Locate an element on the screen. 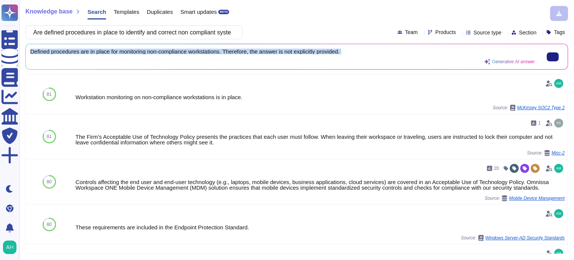 The width and height of the screenshot is (574, 260). div: Workstation monitoring on non-compliance workstations is in place. is located at coordinates (320, 97).